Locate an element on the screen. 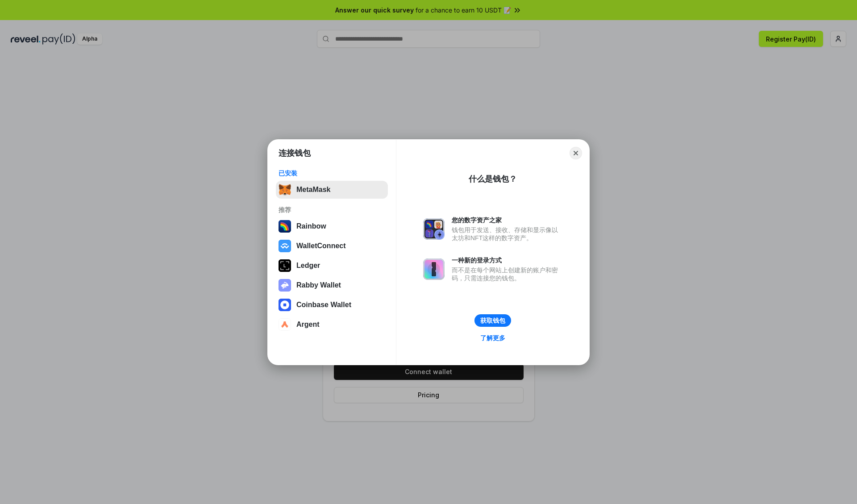 Image resolution: width=857 pixels, height=504 pixels. img: svg+xml,%3Csvg%20width%3D%22120%22%20height%3D%22120%22%20viewBox%3D%220%200%20120%20120%22%20fil... is located at coordinates (285, 226).